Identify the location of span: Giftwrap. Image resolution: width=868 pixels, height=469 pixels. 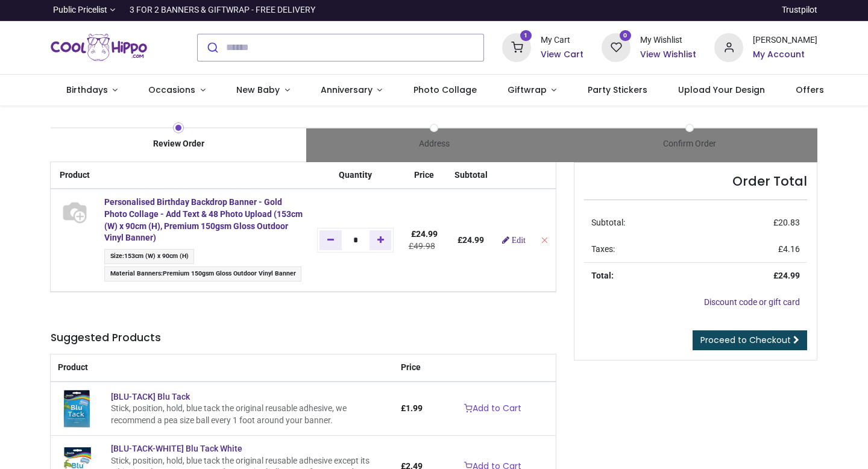
(527, 90).